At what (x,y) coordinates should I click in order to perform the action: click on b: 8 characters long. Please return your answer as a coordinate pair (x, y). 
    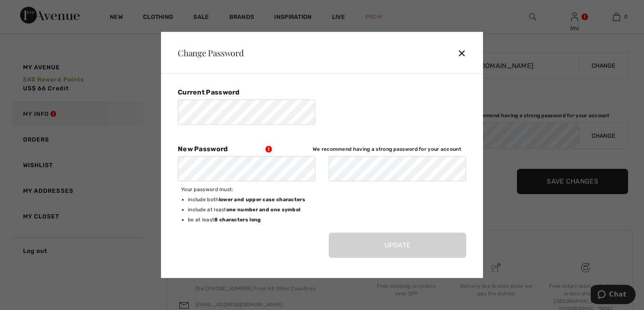
    Looking at the image, I should click on (237, 220).